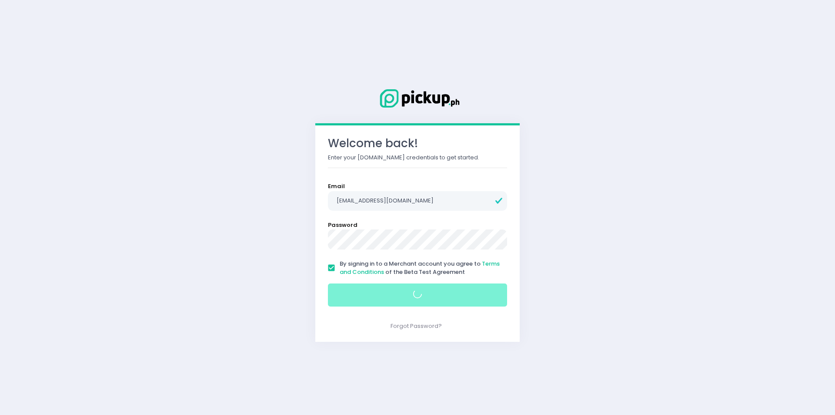 This screenshot has width=835, height=415. What do you see at coordinates (420, 268) in the screenshot?
I see `span: By signing in to a Merchant account you agree to of the Beta Test Agreement` at bounding box center [420, 268].